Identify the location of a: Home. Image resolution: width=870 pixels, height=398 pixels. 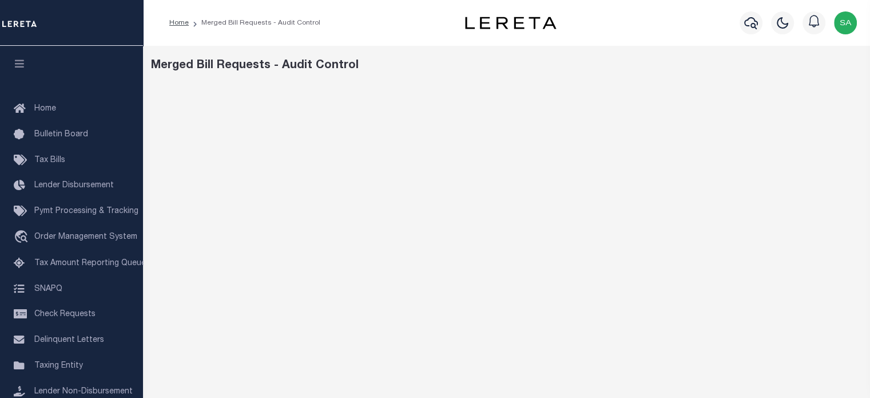
(179, 23).